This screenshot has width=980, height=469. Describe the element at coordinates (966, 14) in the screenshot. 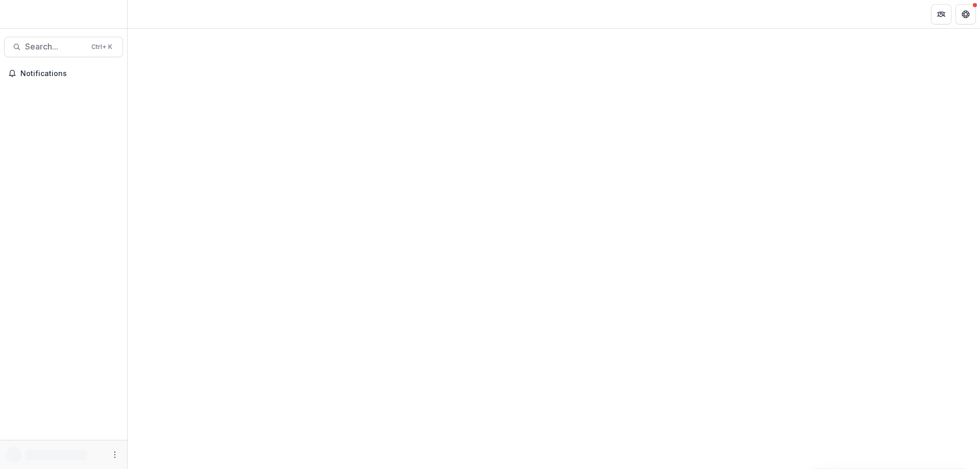

I see `button: Get Help` at that location.